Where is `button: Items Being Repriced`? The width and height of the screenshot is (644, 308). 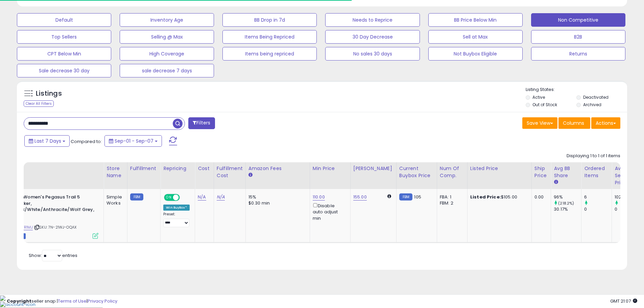
button: Items Being Repriced is located at coordinates (269, 37).